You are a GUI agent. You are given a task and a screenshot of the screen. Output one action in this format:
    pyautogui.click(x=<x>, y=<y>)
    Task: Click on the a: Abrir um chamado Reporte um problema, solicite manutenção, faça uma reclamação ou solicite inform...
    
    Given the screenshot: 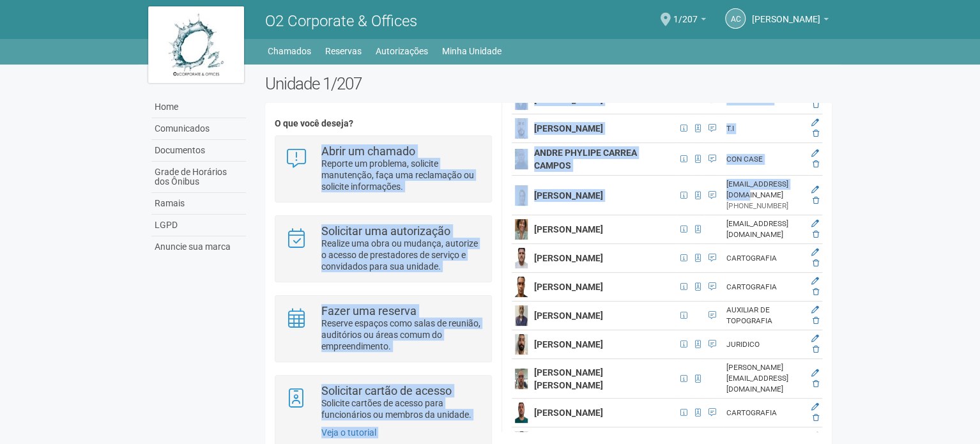 What is the action you would take?
    pyautogui.click(x=383, y=169)
    